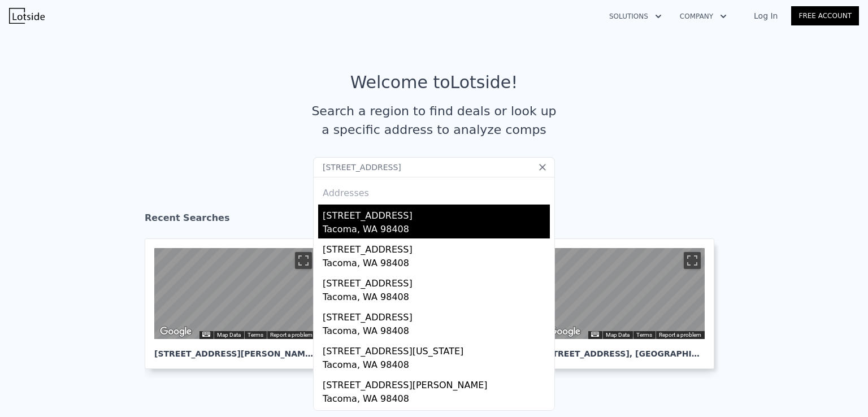 Image resolution: width=868 pixels, height=417 pixels. What do you see at coordinates (636, 17) in the screenshot?
I see `button: Solutions` at bounding box center [636, 17].